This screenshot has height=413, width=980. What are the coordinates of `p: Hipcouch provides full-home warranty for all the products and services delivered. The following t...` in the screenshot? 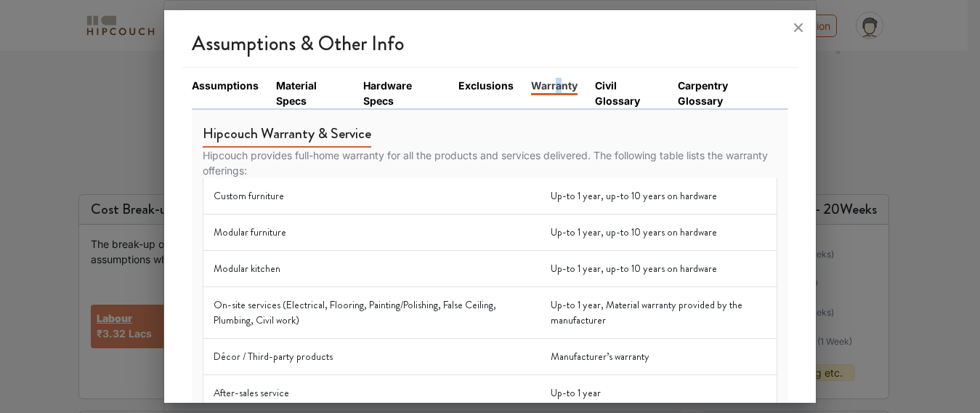 It's located at (490, 163).